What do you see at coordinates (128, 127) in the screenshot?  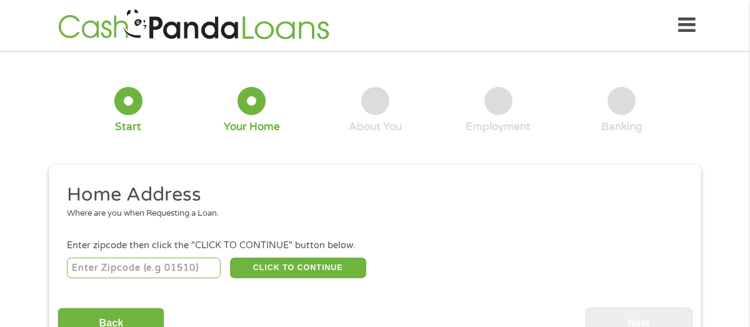 I see `div: Start` at bounding box center [128, 127].